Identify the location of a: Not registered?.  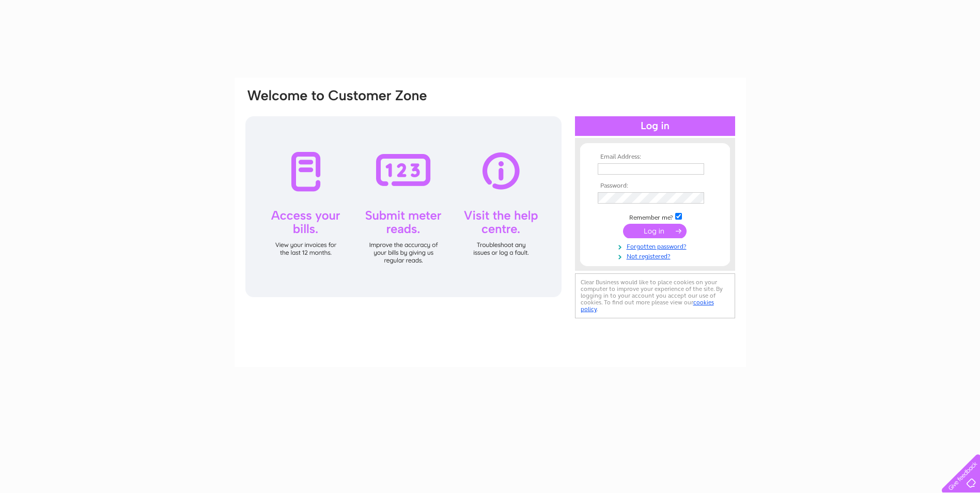
(656, 255).